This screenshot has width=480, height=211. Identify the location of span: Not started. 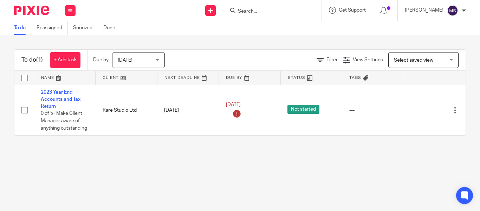
(303, 109).